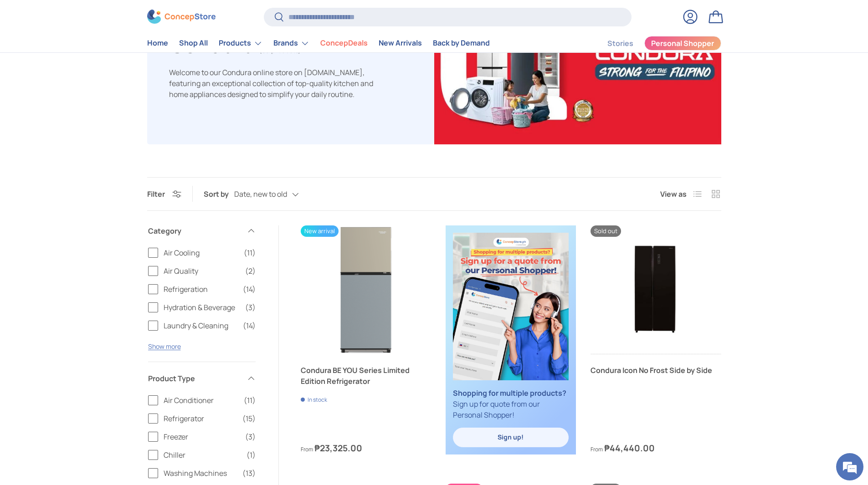 This screenshot has height=485, width=868. What do you see at coordinates (605, 231) in the screenshot?
I see `span: Sold out` at bounding box center [605, 231].